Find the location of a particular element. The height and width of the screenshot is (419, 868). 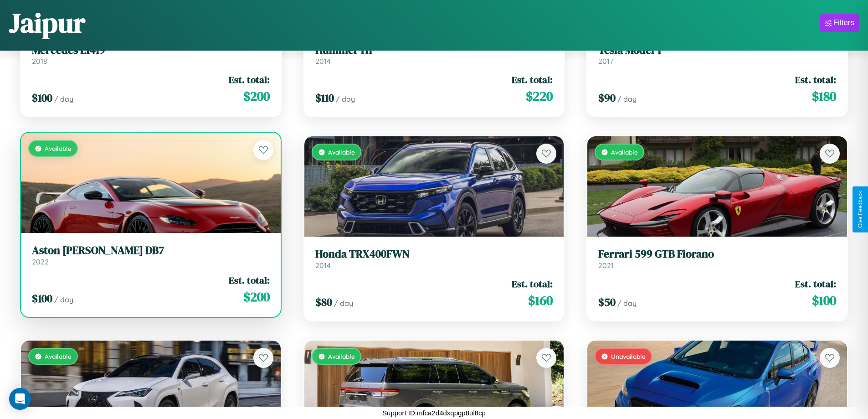

span: $ 160 is located at coordinates (540, 300).